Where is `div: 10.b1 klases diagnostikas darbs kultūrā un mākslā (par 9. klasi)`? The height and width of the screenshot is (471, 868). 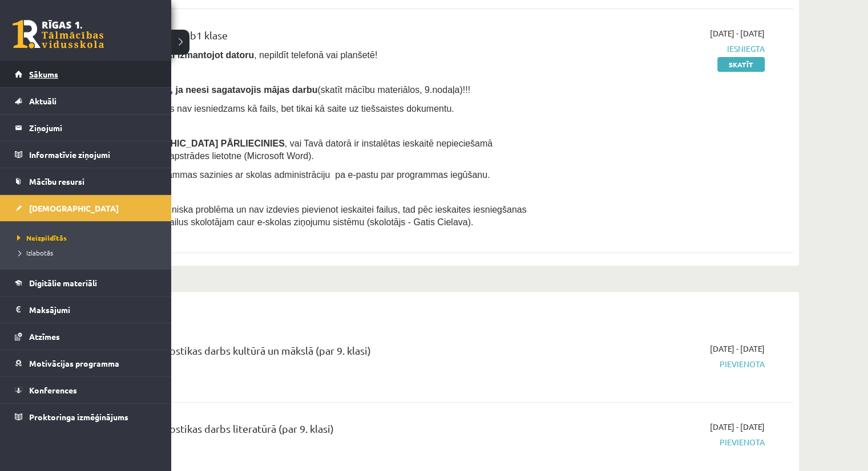
div: 10.b1 klases diagnostikas darbs kultūrā un mākslā (par 9. klasi) is located at coordinates (309, 353).